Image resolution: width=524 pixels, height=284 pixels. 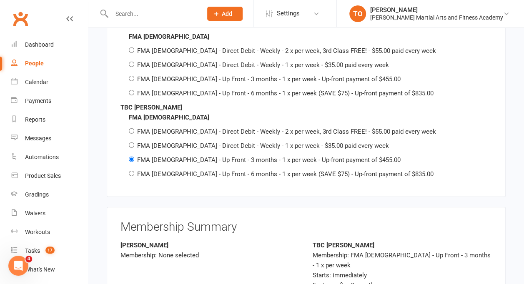 What do you see at coordinates (49, 195) in the screenshot?
I see `a: Gradings` at bounding box center [49, 195].